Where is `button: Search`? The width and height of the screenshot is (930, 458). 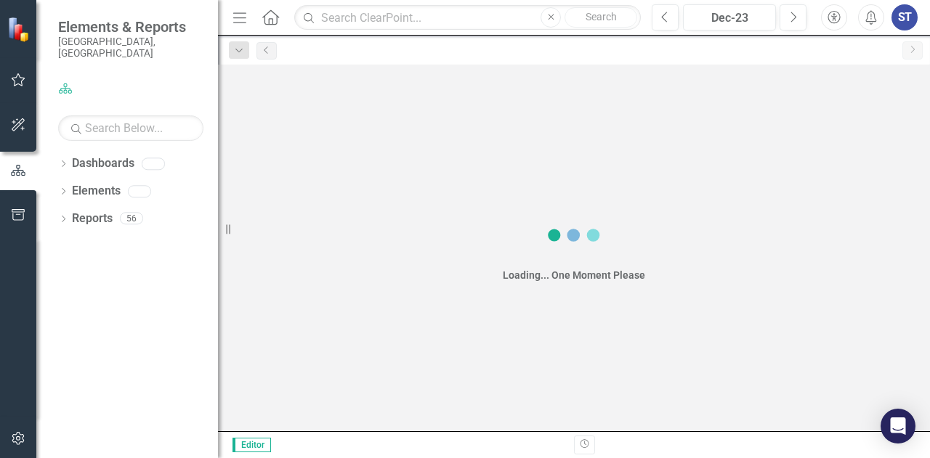 button: Search is located at coordinates (601, 17).